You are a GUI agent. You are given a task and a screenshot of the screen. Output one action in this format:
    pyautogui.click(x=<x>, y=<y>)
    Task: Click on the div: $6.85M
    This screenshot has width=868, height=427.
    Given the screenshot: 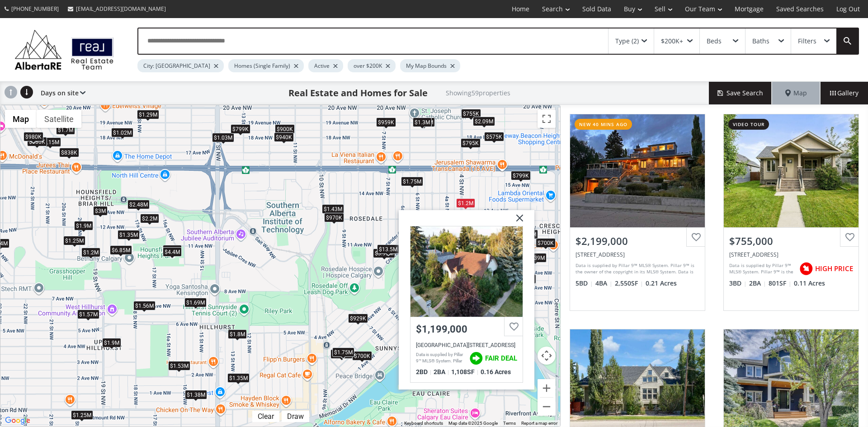 What is the action you would take?
    pyautogui.click(x=121, y=249)
    